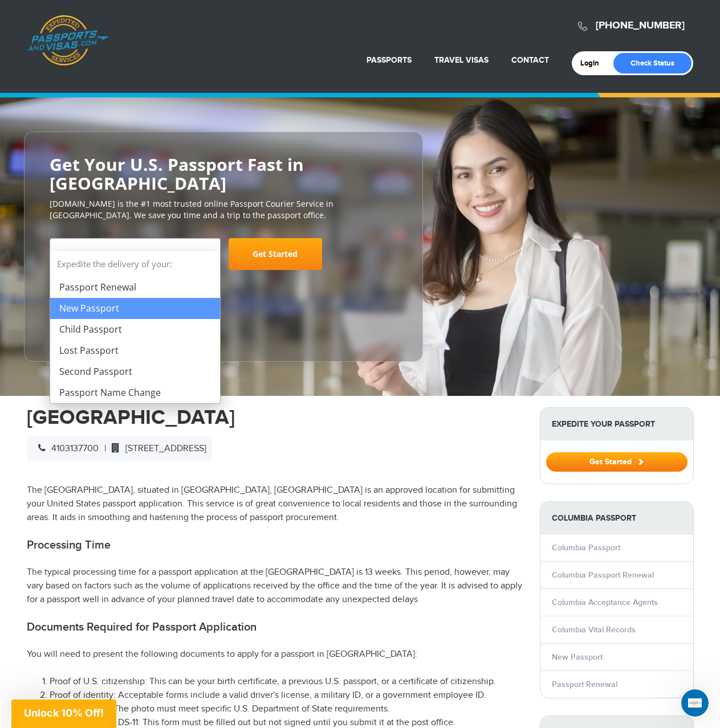 This screenshot has height=728, width=720. Describe the element at coordinates (135, 264) in the screenshot. I see `strong: Expedite the delivery of your:` at that location.